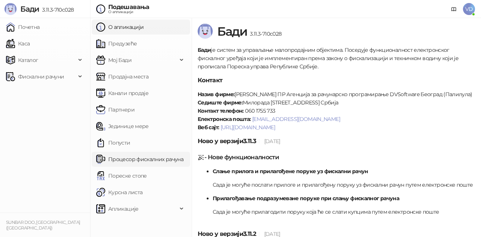 This screenshot has width=481, height=237. I want to click on strong: Бади, so click(204, 50).